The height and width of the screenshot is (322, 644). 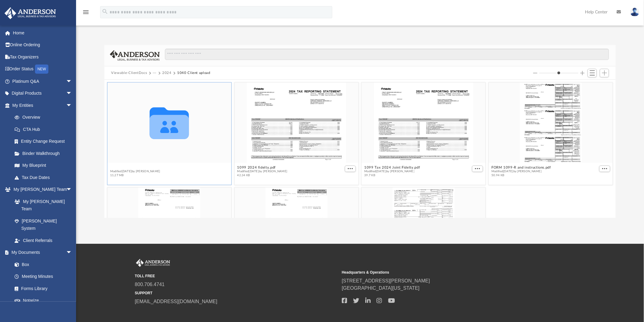 What do you see at coordinates (105, 11) in the screenshot?
I see `i: search` at bounding box center [105, 11].